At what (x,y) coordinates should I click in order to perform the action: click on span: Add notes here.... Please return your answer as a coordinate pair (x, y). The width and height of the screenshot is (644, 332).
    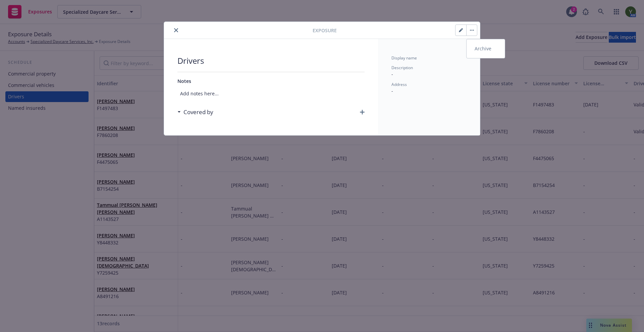
    Looking at the image, I should click on (271, 93).